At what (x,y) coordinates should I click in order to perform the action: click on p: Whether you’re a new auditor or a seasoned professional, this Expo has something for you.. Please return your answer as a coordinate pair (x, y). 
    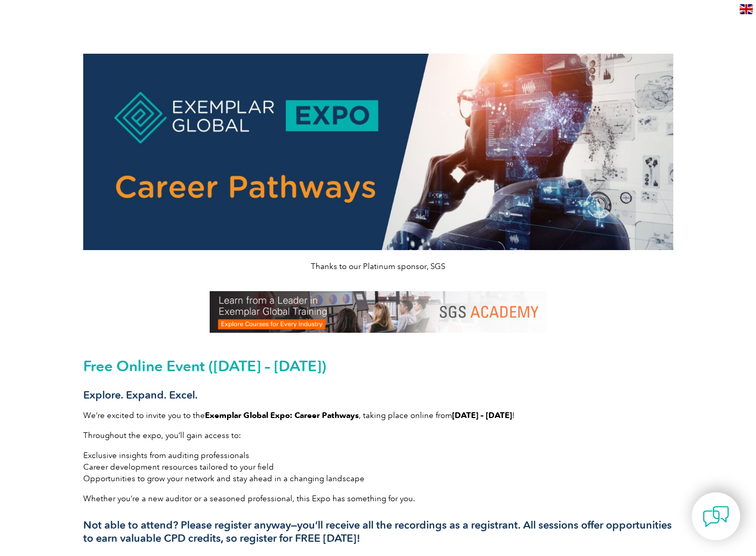
    Looking at the image, I should click on (378, 499).